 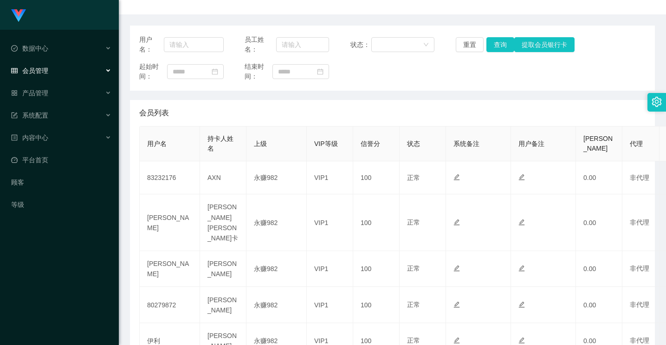 What do you see at coordinates (260, 143) in the screenshot?
I see `font: 上级` at bounding box center [260, 143].